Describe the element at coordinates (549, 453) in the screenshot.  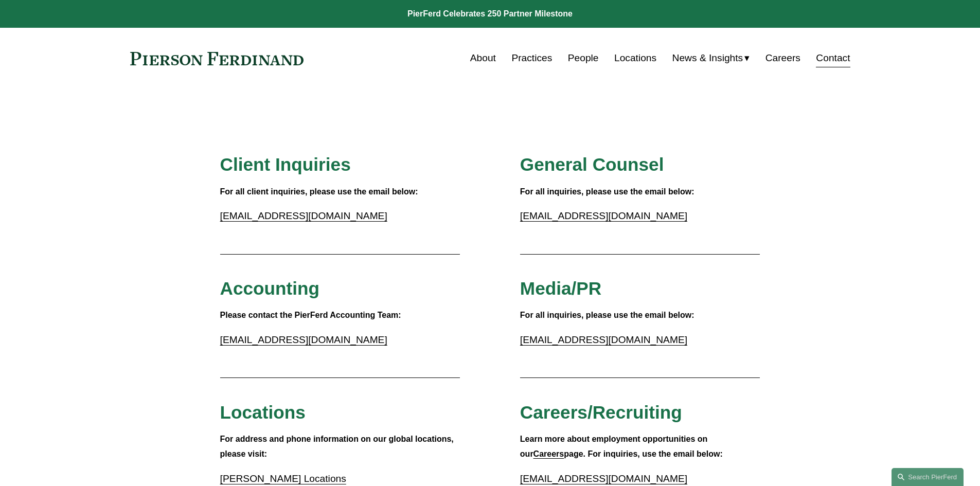
I see `strong: Careers` at that location.